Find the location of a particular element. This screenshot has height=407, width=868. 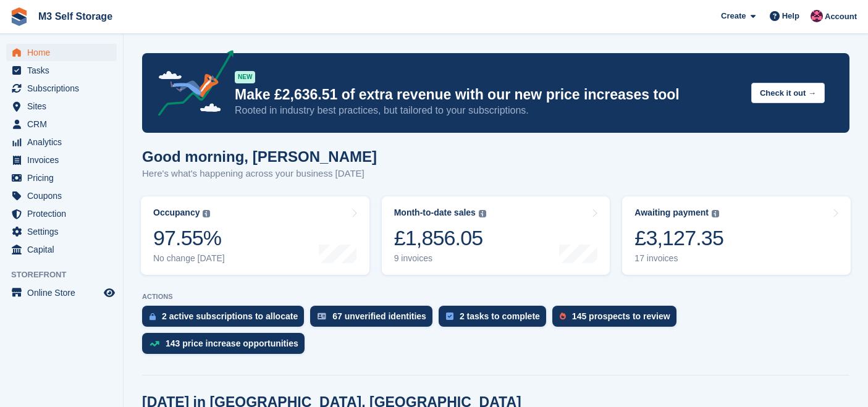

a: Awaiting payment £3,127.35 17 invoices is located at coordinates (736, 236).